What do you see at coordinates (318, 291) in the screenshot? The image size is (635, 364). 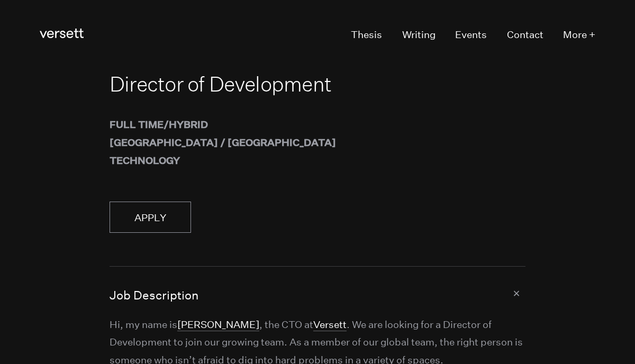 I see `button: Job Description` at bounding box center [318, 291].